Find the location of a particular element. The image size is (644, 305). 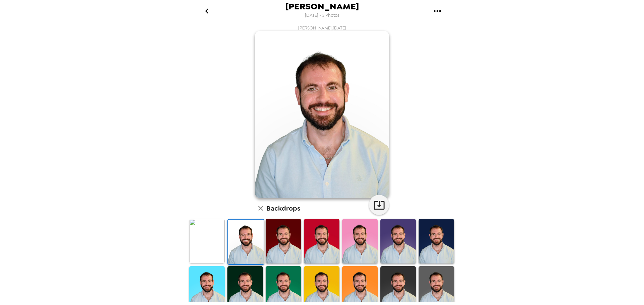

h6: Backdrops is located at coordinates (283, 208).